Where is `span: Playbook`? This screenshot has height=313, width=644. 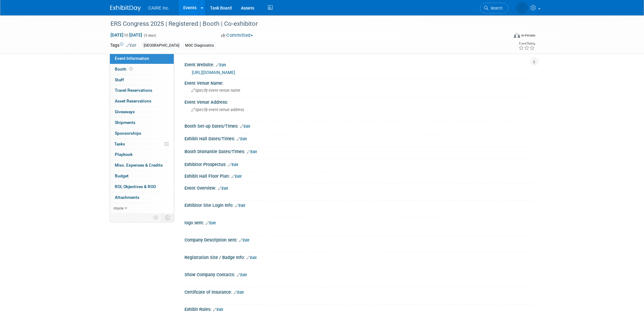
span: Playbook is located at coordinates (124, 154).